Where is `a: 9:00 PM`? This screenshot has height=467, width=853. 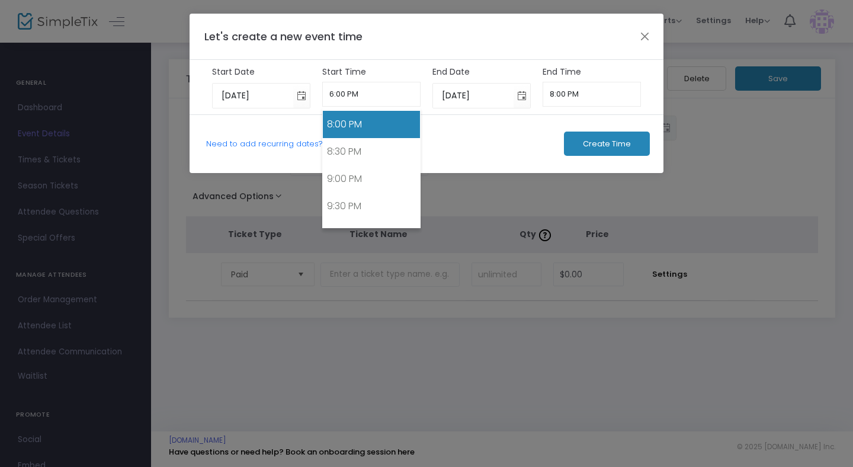 a: 9:00 PM is located at coordinates (371, 179).